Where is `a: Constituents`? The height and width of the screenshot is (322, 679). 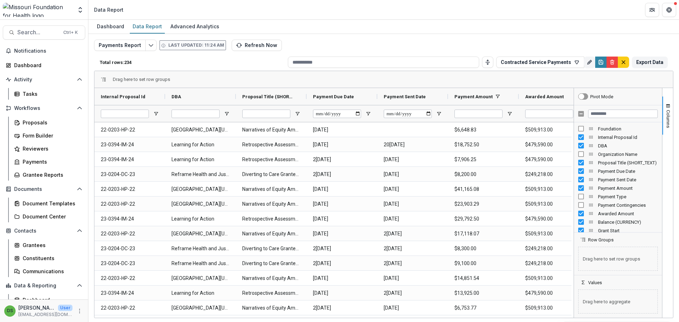
a: Constituents is located at coordinates (48, 258).